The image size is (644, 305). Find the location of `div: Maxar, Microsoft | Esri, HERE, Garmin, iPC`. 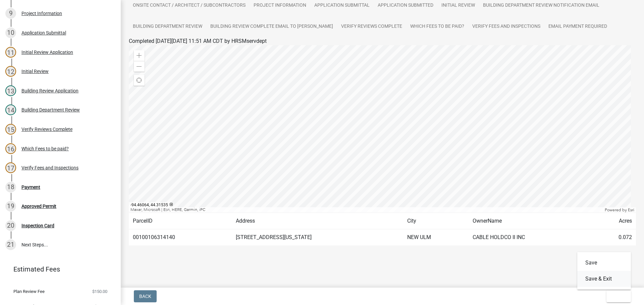

div: Maxar, Microsoft | Esri, HERE, Garmin, iPC is located at coordinates (366, 210).